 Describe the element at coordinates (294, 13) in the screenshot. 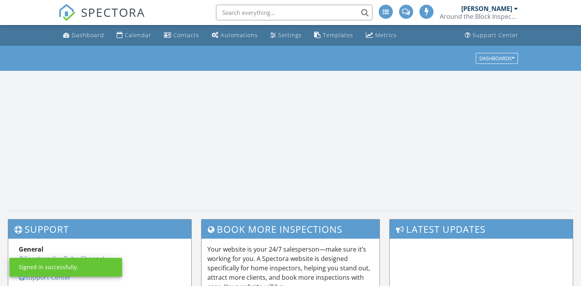

I see `input: Search everything...` at that location.